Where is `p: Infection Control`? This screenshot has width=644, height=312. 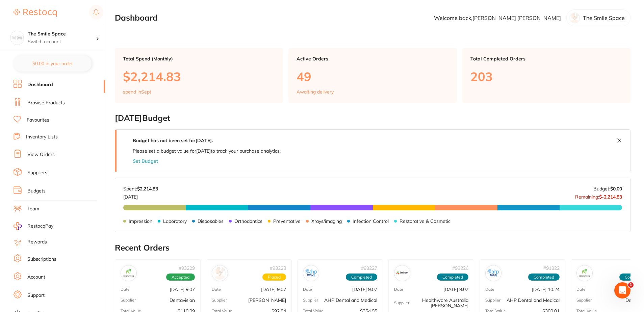 p: Infection Control is located at coordinates (370, 221).